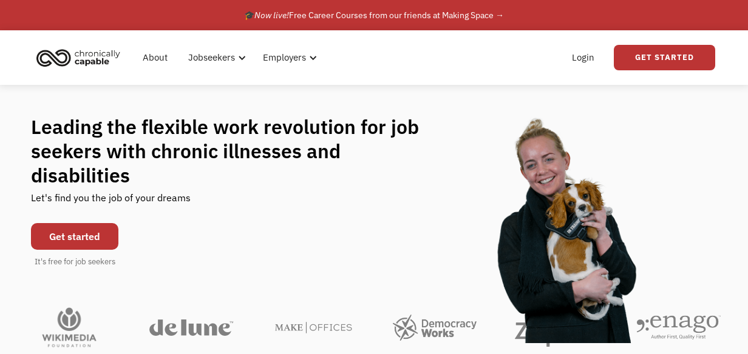 This screenshot has width=748, height=354. What do you see at coordinates (583, 58) in the screenshot?
I see `a: Login` at bounding box center [583, 58].